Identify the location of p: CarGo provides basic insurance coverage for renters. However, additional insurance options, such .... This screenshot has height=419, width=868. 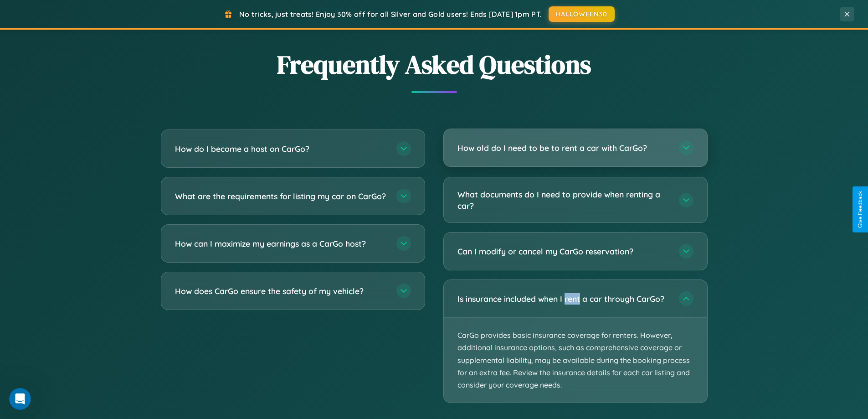
(576, 360).